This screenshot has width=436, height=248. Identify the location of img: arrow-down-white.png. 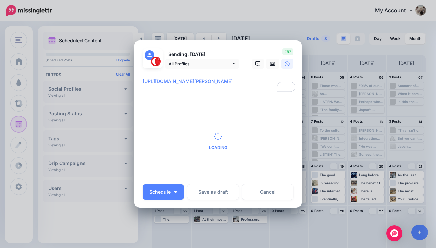
(176, 192).